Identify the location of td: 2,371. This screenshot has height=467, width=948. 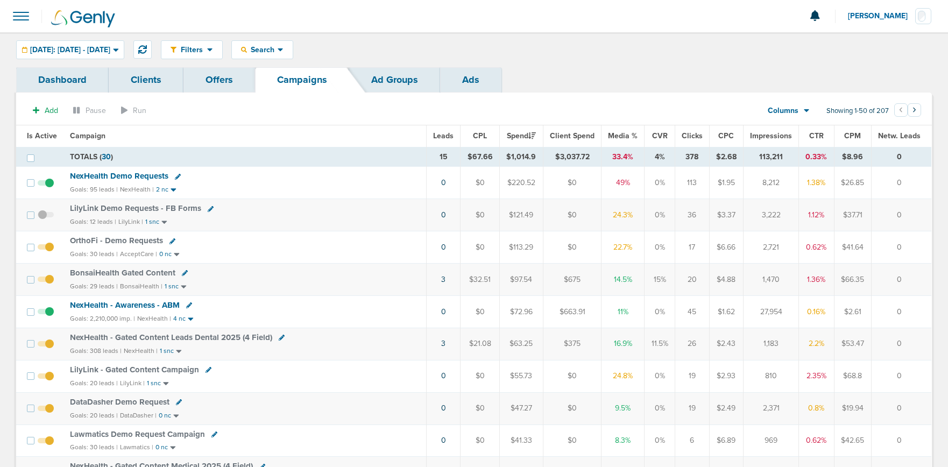
(771, 408).